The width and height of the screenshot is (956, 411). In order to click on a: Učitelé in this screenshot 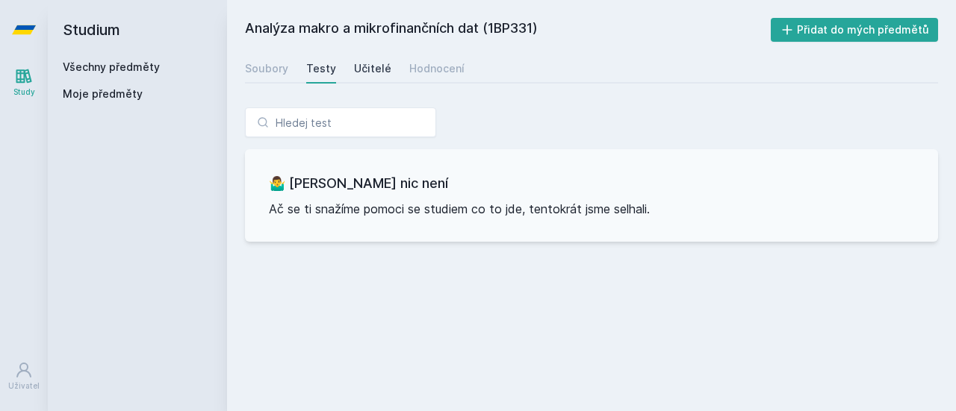, I will do `click(373, 69)`.